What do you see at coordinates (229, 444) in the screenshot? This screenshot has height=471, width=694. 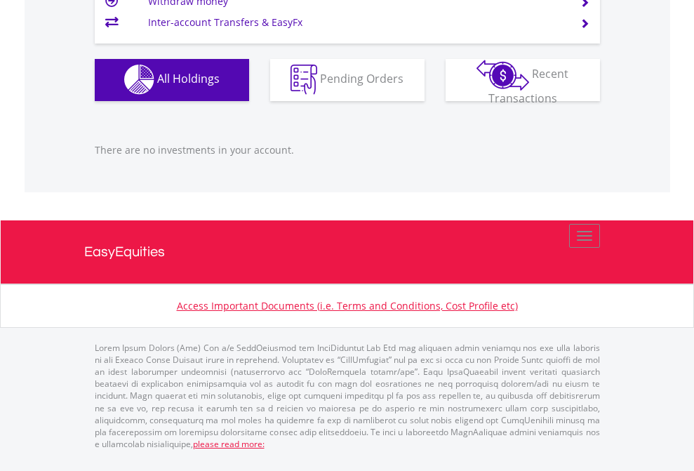 I see `a: please read more:` at bounding box center [229, 444].